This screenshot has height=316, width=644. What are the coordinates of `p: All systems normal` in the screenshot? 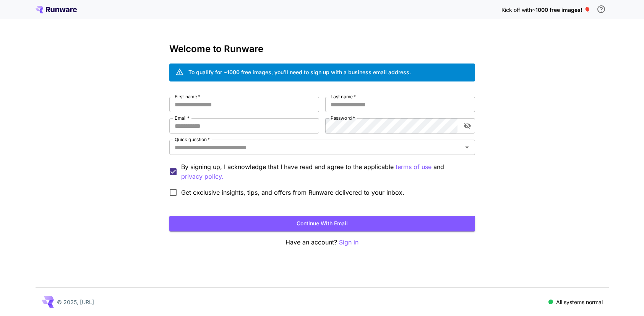 It's located at (579, 302).